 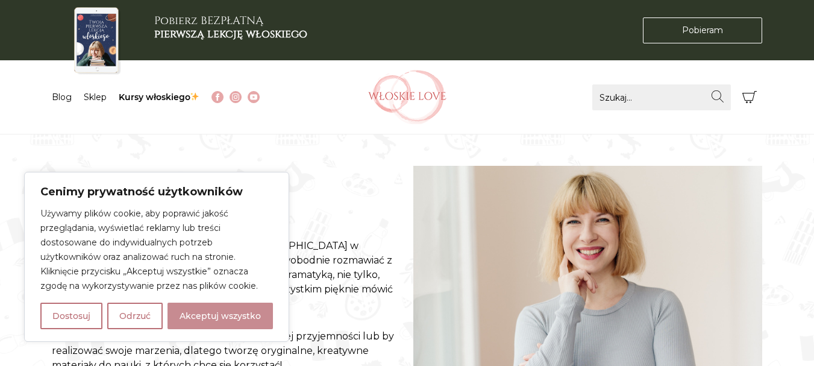 I want to click on p: Cenimy prywatność użytkowników, so click(x=157, y=192).